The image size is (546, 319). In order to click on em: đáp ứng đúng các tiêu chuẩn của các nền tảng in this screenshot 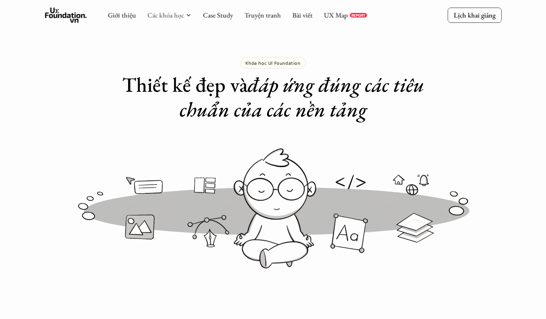, I will do `click(304, 97)`.